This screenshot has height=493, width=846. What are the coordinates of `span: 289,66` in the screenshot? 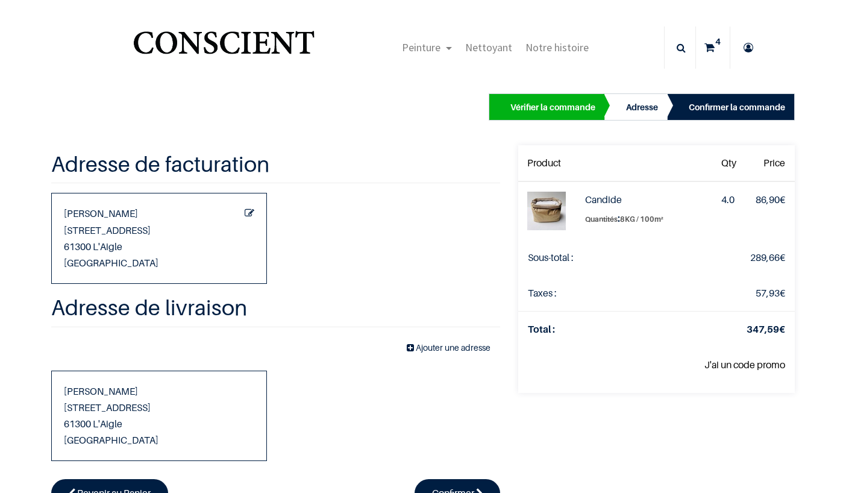 It's located at (764, 257).